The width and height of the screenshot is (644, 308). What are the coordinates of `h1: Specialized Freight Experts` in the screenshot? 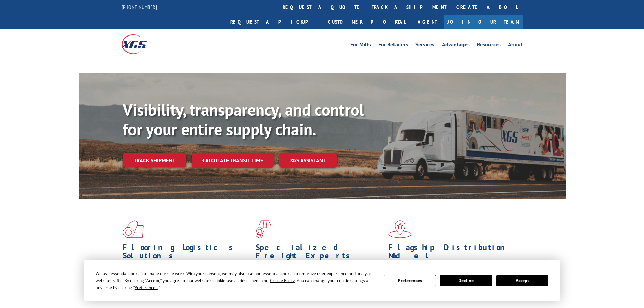 It's located at (320, 253).